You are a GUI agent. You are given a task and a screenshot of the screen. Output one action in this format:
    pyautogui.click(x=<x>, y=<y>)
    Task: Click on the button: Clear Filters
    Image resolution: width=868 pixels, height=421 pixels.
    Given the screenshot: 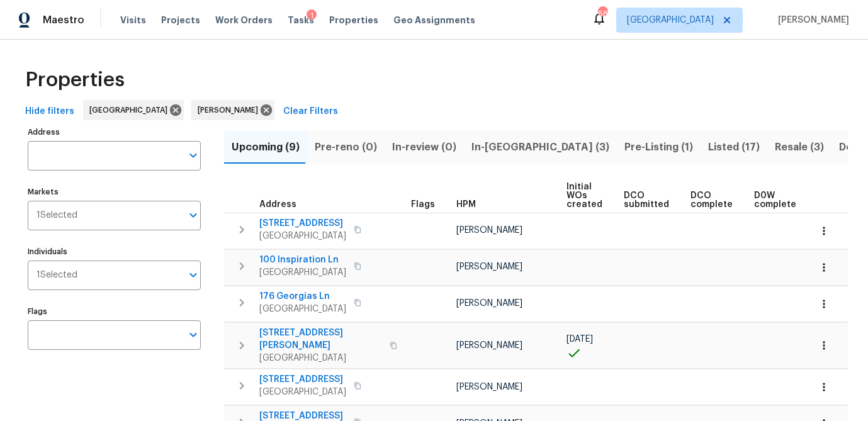 What is the action you would take?
    pyautogui.click(x=310, y=111)
    